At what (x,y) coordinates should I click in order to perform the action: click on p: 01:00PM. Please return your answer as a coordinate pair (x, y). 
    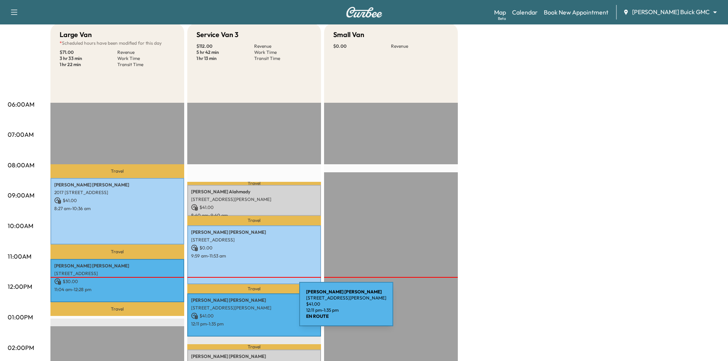
    Looking at the image, I should click on (20, 317).